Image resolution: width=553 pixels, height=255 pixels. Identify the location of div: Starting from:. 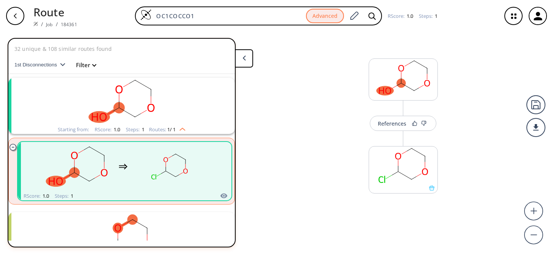
(73, 129).